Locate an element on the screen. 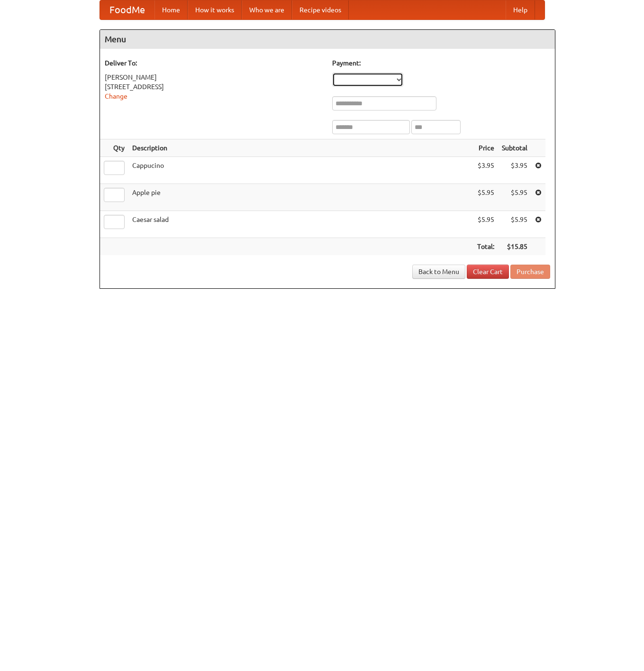 This screenshot has height=671, width=644. th: Total: is located at coordinates (486, 247).